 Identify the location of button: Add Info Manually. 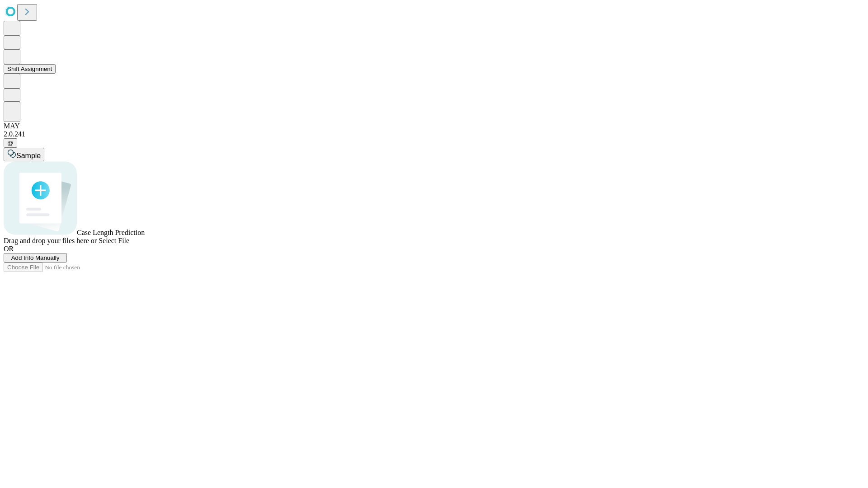
(35, 258).